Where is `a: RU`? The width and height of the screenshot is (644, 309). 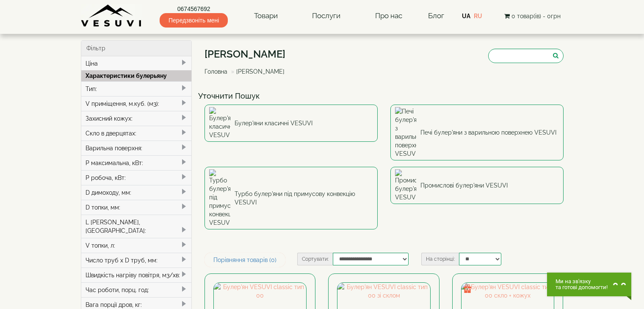
a: RU is located at coordinates (478, 16).